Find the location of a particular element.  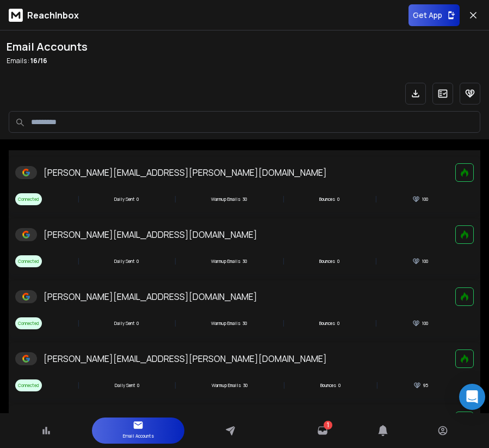

p: Email Accounts is located at coordinates (138, 436).